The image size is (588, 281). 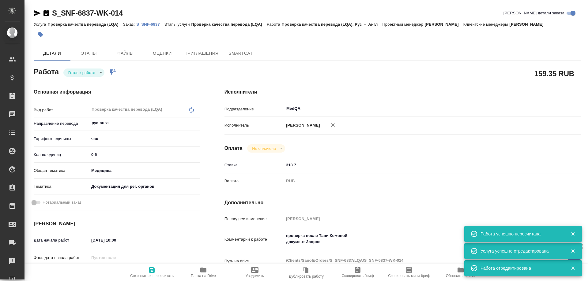 I want to click on a: S_SNF-6837-WK-014, so click(x=87, y=13).